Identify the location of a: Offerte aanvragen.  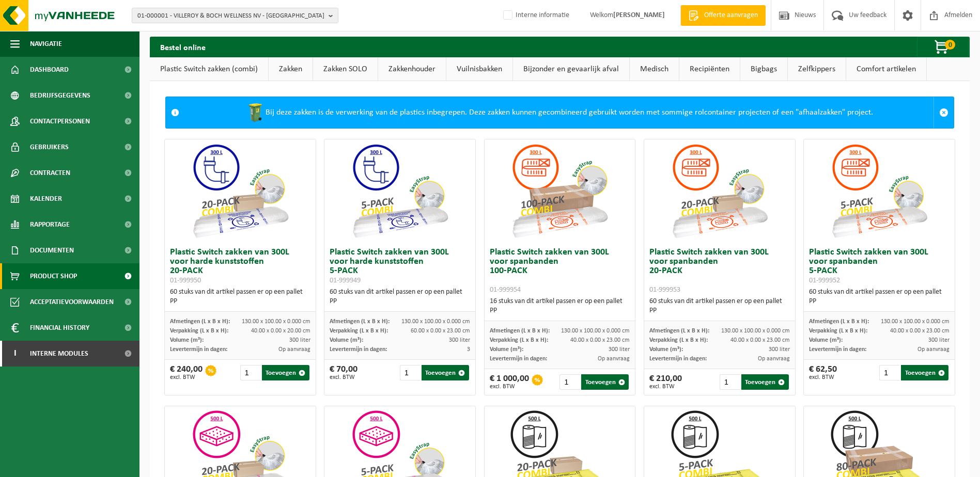
(723, 16).